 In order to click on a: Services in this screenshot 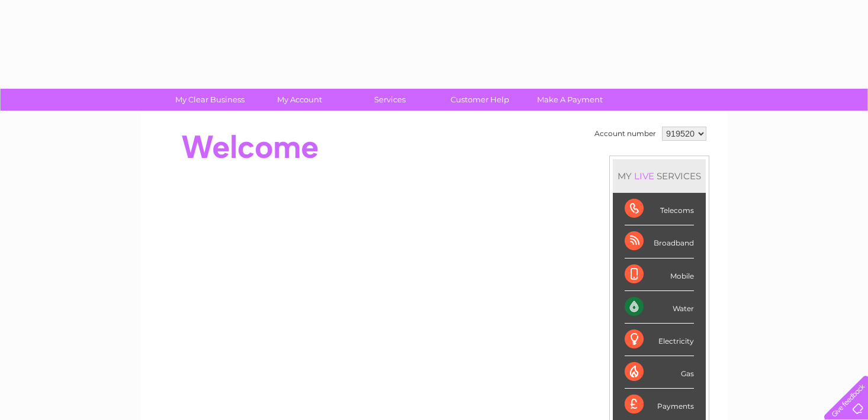, I will do `click(389, 99)`.